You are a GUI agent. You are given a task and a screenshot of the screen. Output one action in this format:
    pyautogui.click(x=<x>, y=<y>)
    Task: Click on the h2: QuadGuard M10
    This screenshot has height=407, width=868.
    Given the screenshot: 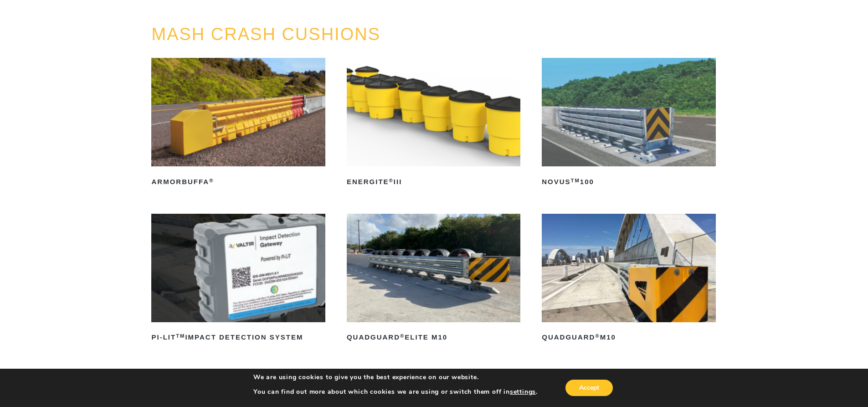 What is the action you would take?
    pyautogui.click(x=628, y=337)
    